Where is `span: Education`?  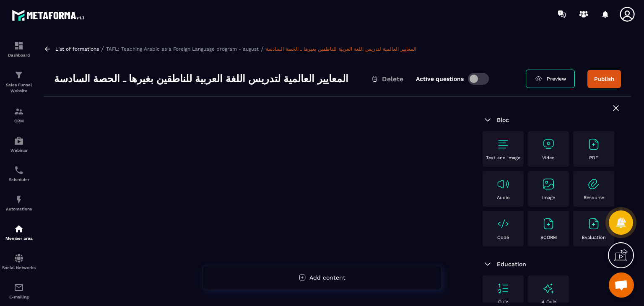 span: Education is located at coordinates (511, 264).